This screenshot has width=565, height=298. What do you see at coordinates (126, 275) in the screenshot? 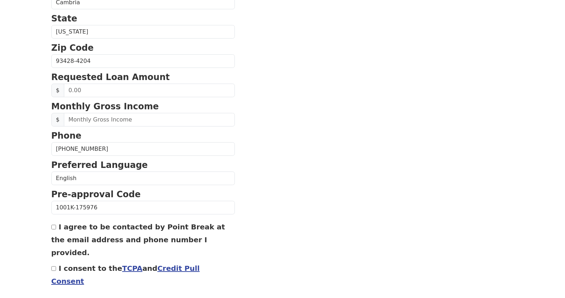
I see `label: I consent to the and` at bounding box center [126, 275].